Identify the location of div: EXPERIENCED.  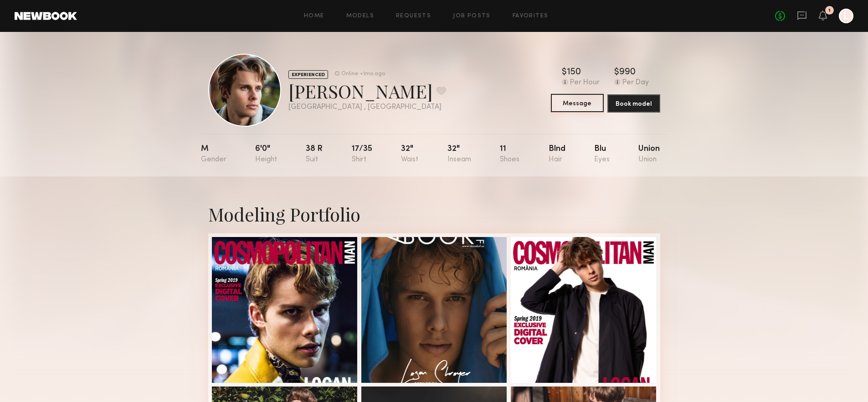
(308, 74).